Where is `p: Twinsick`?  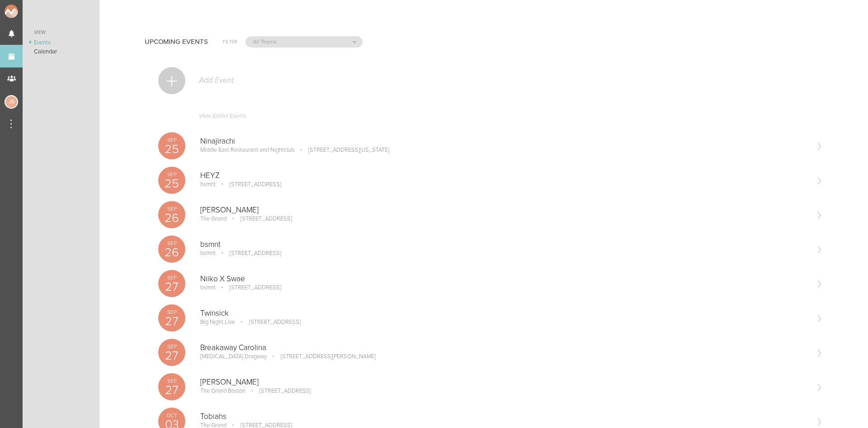
p: Twinsick is located at coordinates (504, 313).